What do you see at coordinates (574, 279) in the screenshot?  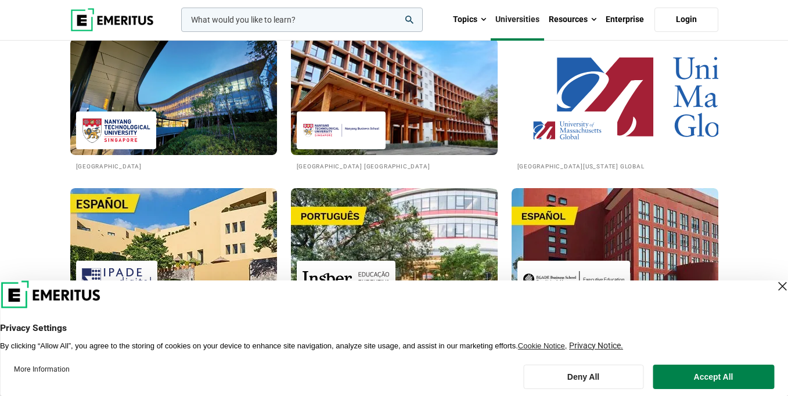 I see `img: EGADE Business School` at bounding box center [574, 279].